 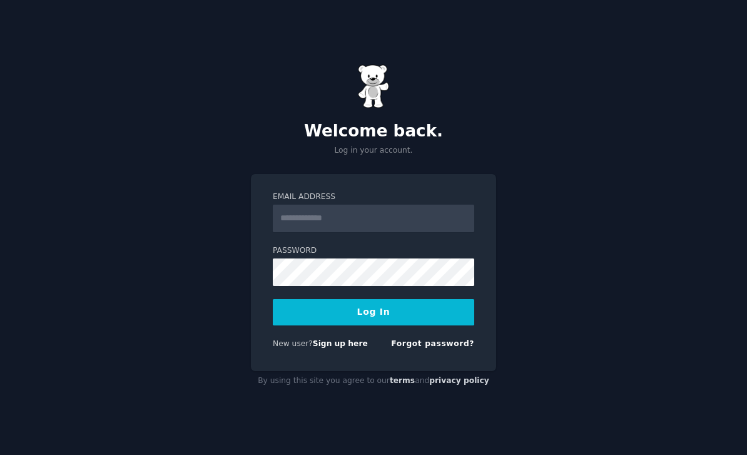 I want to click on a: terms, so click(x=402, y=381).